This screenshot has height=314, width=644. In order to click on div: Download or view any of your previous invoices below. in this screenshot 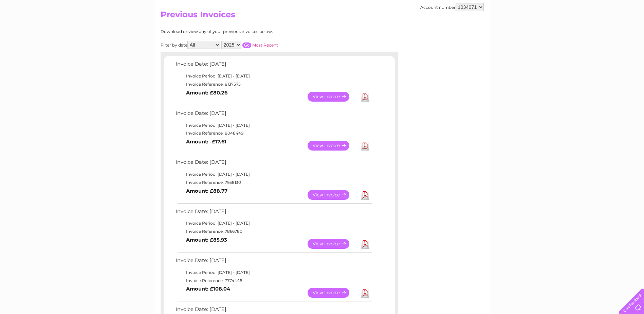, I will do `click(249, 32)`.